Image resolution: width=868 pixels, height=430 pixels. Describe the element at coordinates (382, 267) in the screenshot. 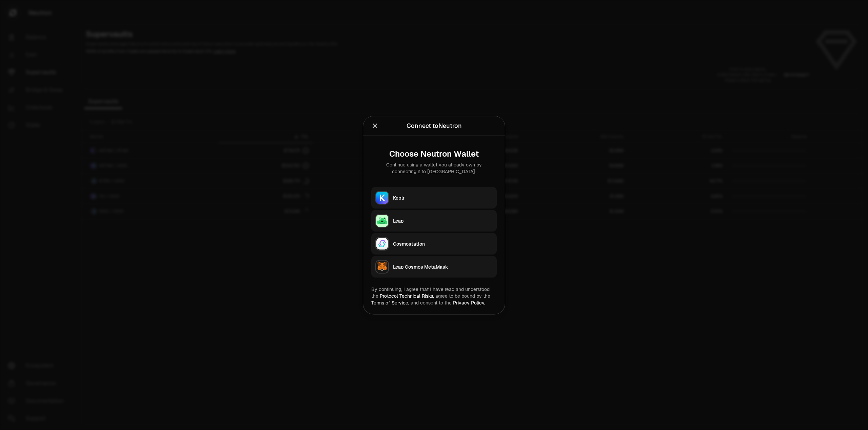

I see `img: Leap Cosmos MetaMask` at that location.